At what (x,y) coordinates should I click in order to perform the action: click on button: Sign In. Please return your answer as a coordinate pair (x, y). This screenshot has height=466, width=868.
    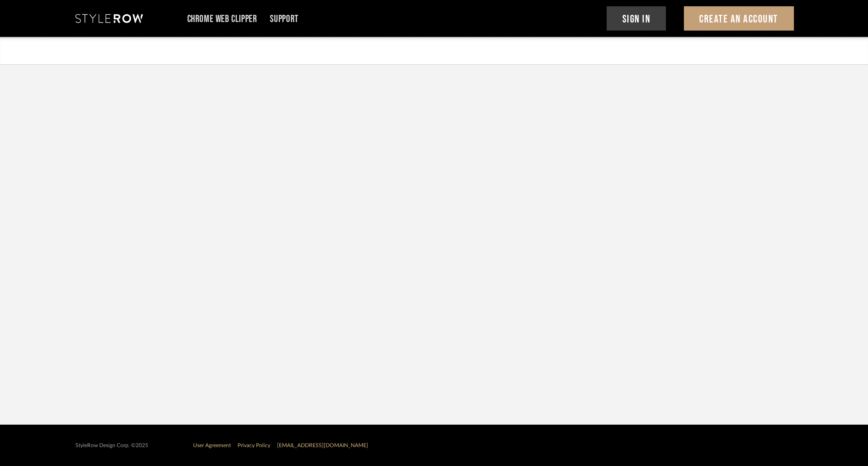
    Looking at the image, I should click on (637, 19).